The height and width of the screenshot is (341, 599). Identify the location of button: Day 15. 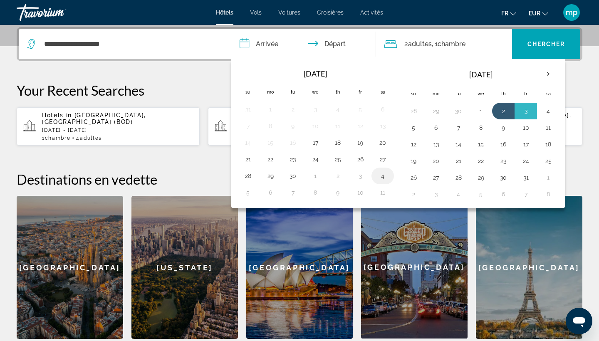
(271, 143).